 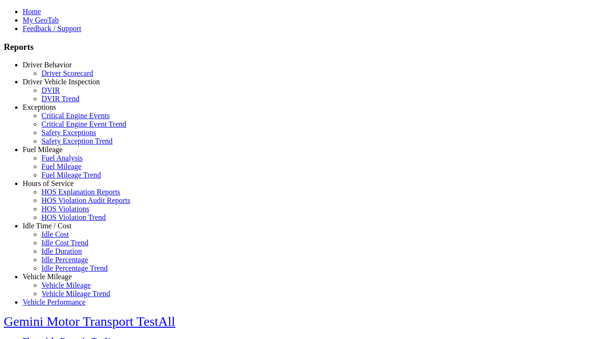 I want to click on a: Safety Exceptions, so click(x=69, y=132).